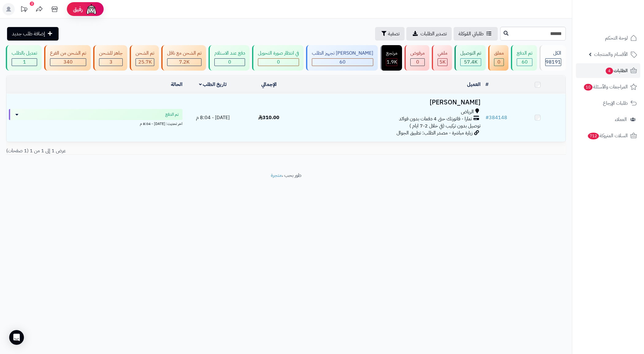  What do you see at coordinates (269, 85) in the screenshot?
I see `a: الإجمالي` at bounding box center [269, 85].